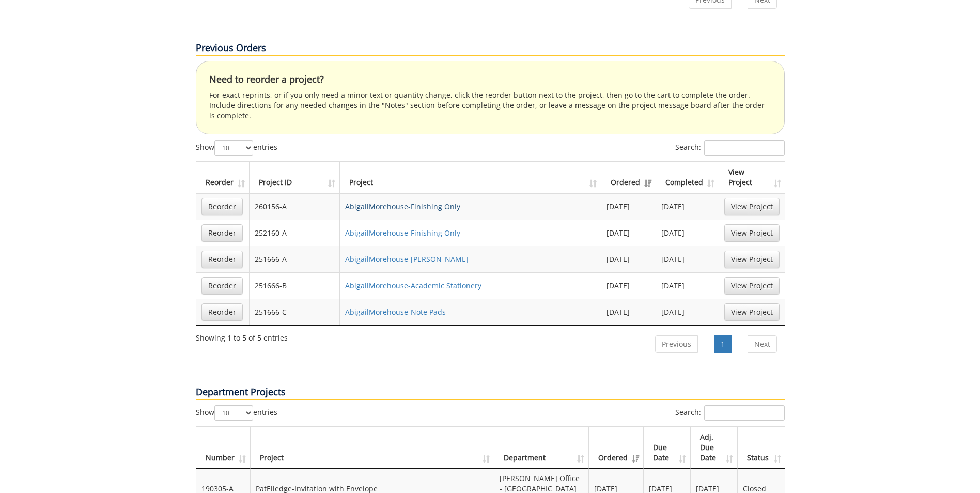  What do you see at coordinates (688, 177) in the screenshot?
I see `th: Completed: activate to sort column ascending` at bounding box center [688, 177].